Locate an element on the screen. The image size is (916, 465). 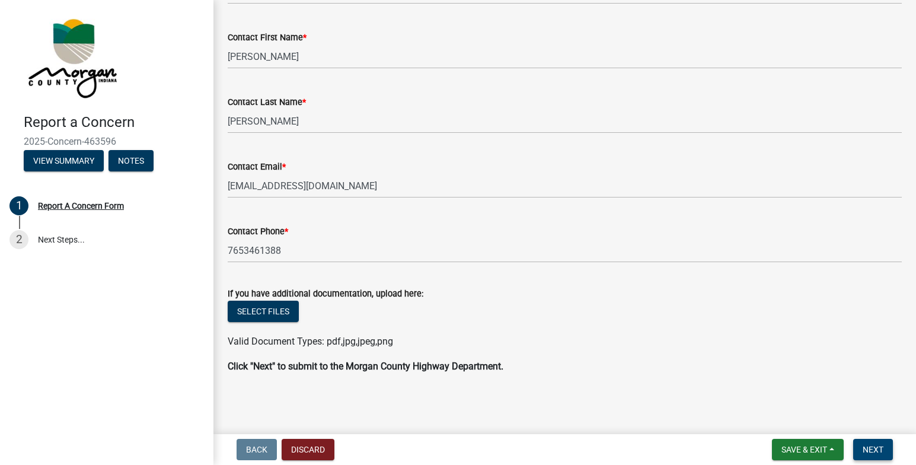
img: Morgan County, Indiana is located at coordinates (71, 57).